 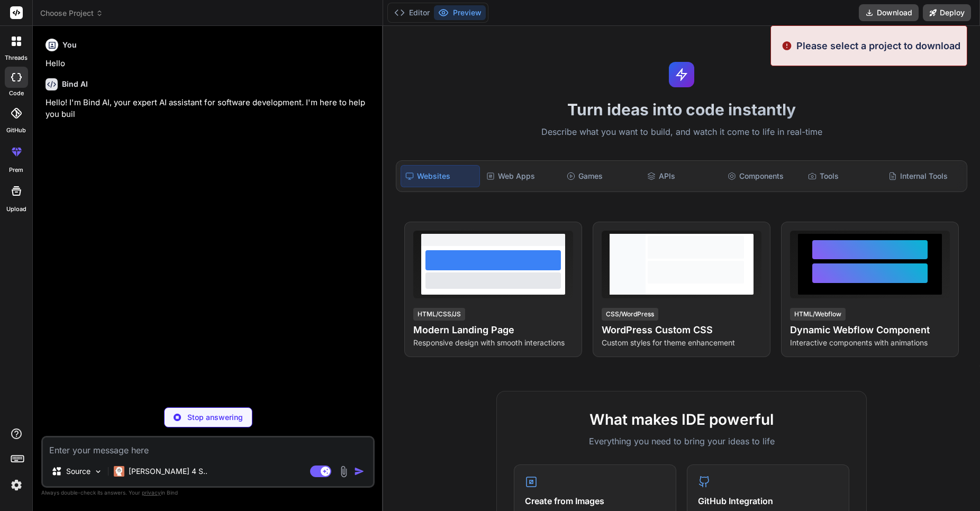 What do you see at coordinates (209, 108) in the screenshot?
I see `p: Hello! I'm Bind AI, your expert AI assistant for software development. I'm here to help you buil` at bounding box center [209, 108].